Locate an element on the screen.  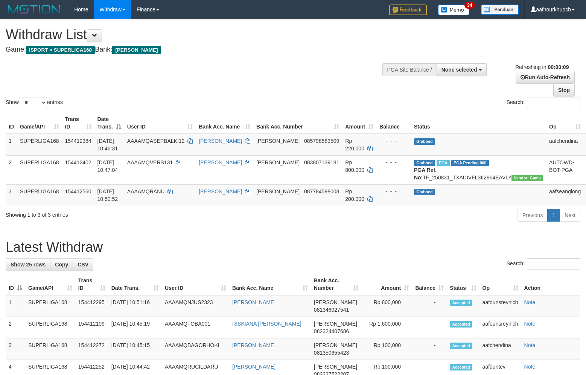
strong: 00:00:09 is located at coordinates (558, 67).